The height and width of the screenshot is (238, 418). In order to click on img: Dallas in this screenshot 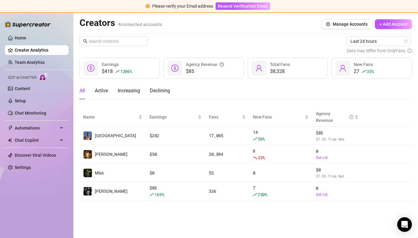, I will do `click(88, 136)`.